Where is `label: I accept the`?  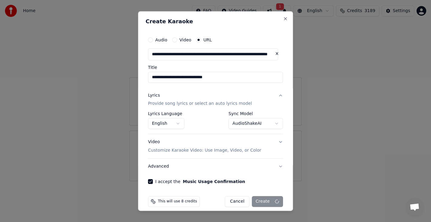 label: I accept the is located at coordinates (200, 182).